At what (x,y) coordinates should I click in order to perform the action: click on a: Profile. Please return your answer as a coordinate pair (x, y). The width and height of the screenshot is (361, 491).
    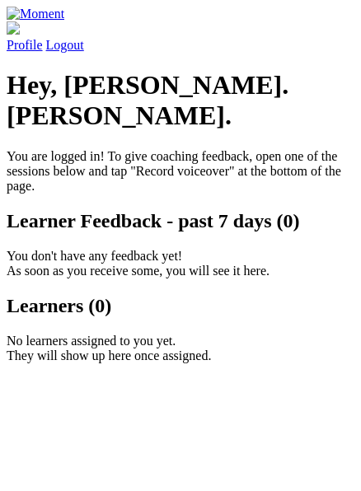
    Looking at the image, I should click on (181, 36).